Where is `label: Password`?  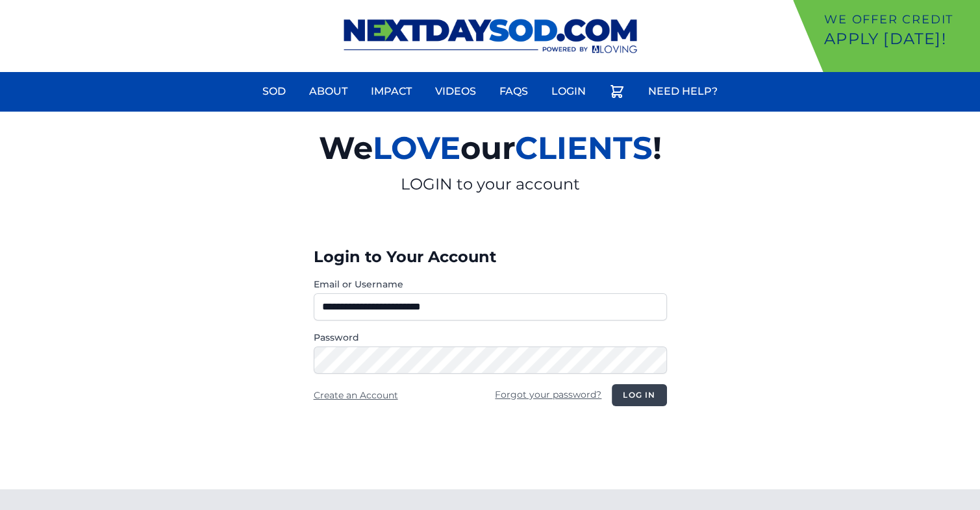 label: Password is located at coordinates (490, 338).